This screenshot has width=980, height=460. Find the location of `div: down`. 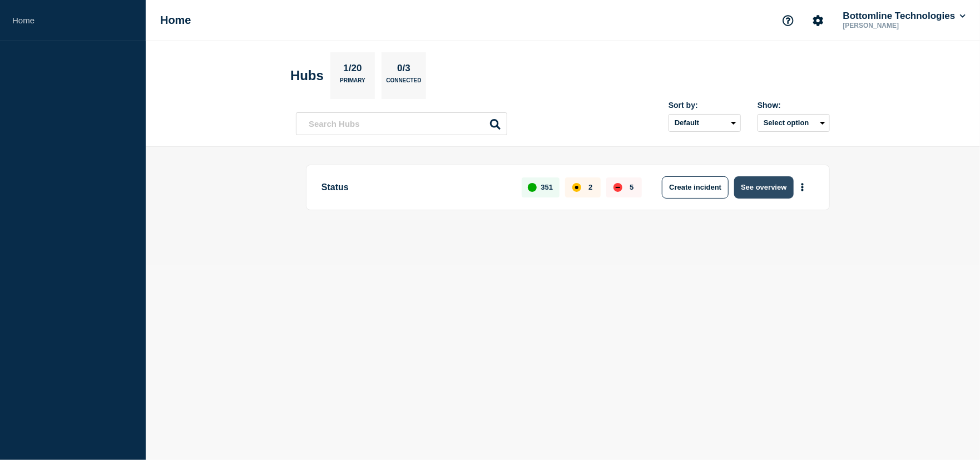

div: down is located at coordinates (618, 187).